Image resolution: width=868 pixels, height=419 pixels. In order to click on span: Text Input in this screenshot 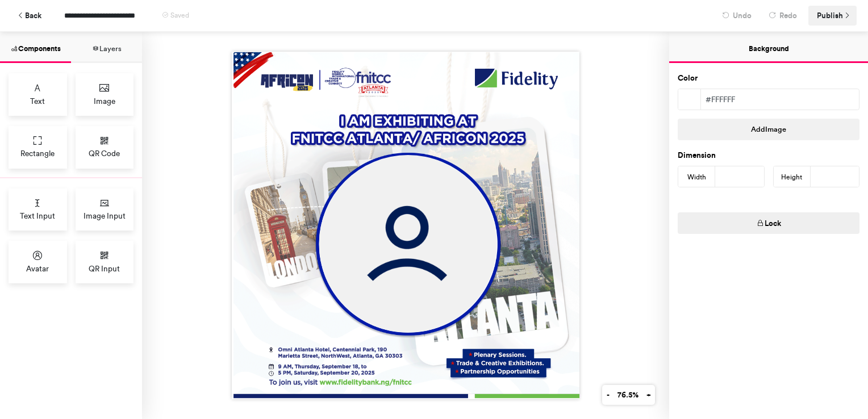, I will do `click(38, 216)`.